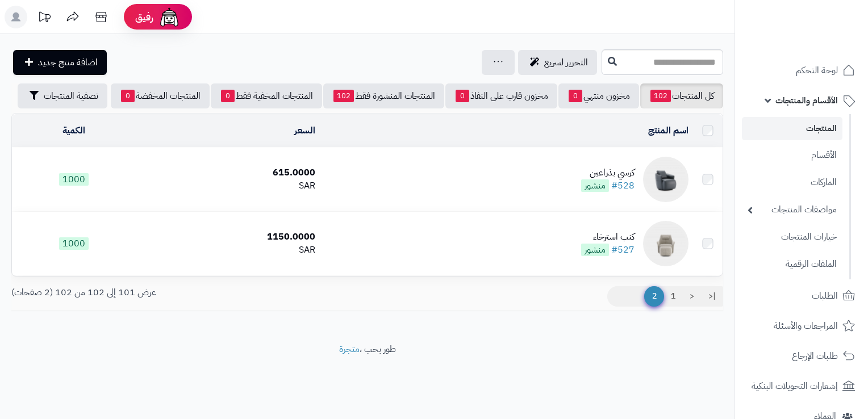 The width and height of the screenshot is (868, 419). What do you see at coordinates (815, 356) in the screenshot?
I see `span: طلبات الإرجاع` at bounding box center [815, 356].